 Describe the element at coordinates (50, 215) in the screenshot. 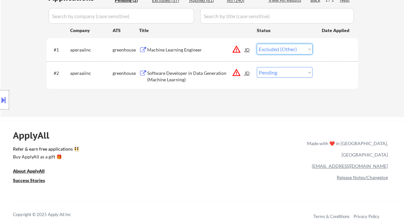

I see `div: Copyright © 2025 Apply All Inc` at that location.